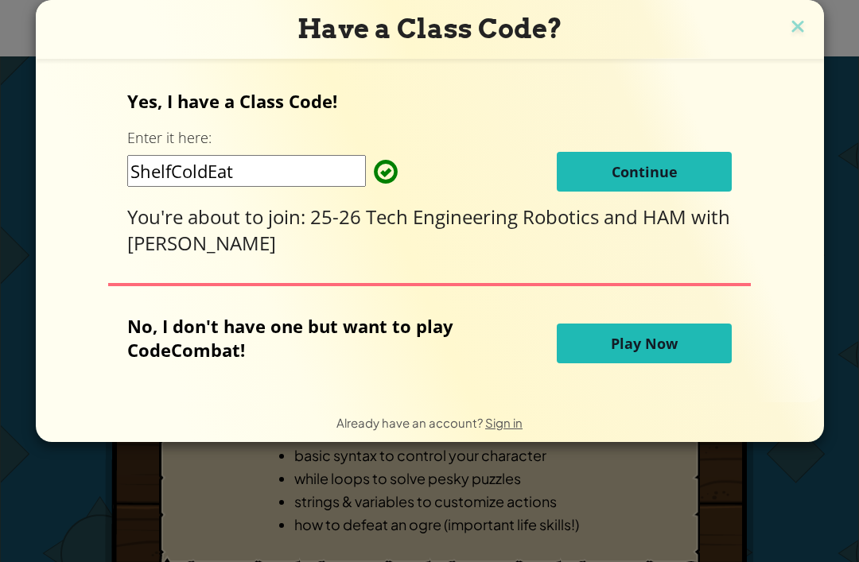  What do you see at coordinates (644, 172) in the screenshot?
I see `button: Continue` at bounding box center [644, 172].